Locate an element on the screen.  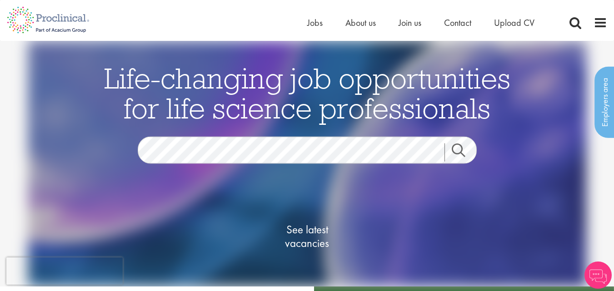
a: Contact is located at coordinates (458, 23).